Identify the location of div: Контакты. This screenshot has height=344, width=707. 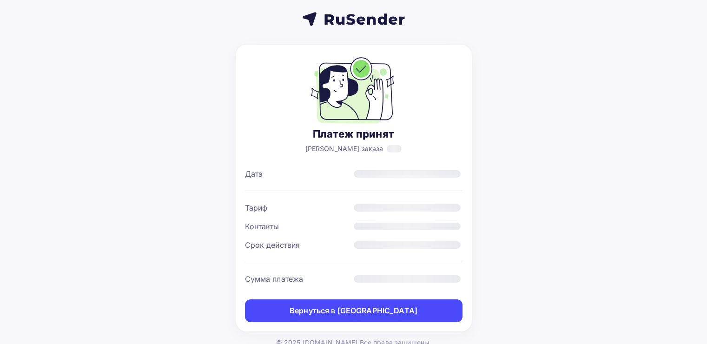
(299, 226).